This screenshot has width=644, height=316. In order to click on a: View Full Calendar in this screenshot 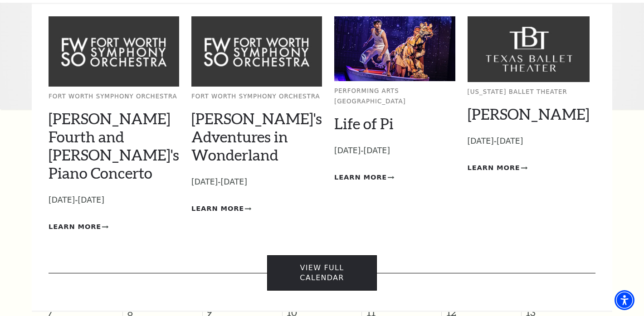, I will do `click(321, 273)`.